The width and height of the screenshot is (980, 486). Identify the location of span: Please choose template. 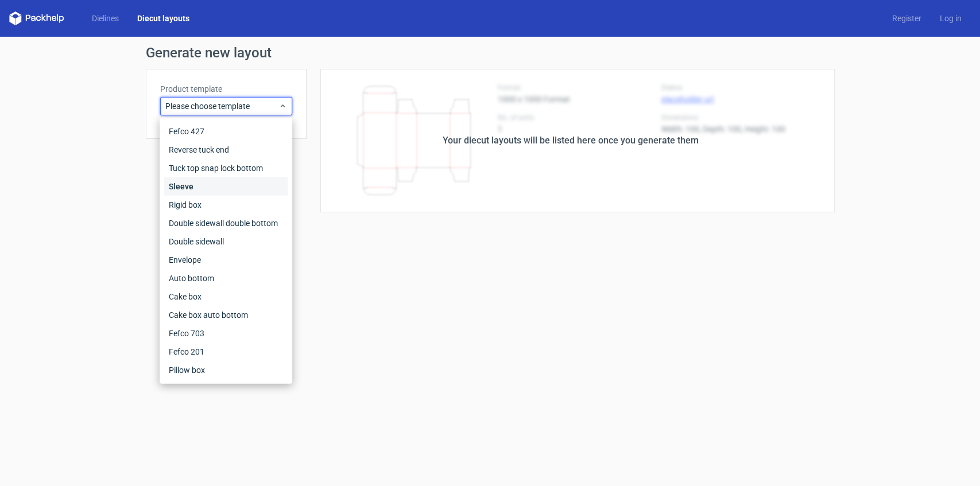
(222, 106).